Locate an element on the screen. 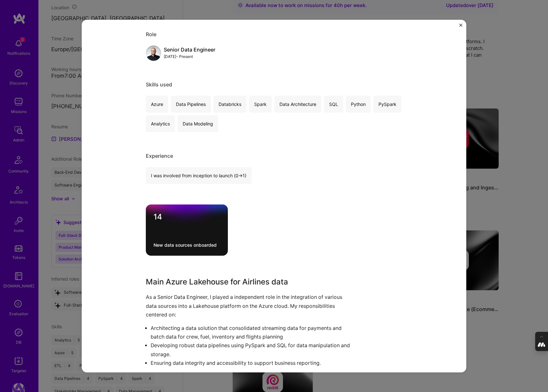 The height and width of the screenshot is (392, 548). div: Senior Data Engineer is located at coordinates (189, 50).